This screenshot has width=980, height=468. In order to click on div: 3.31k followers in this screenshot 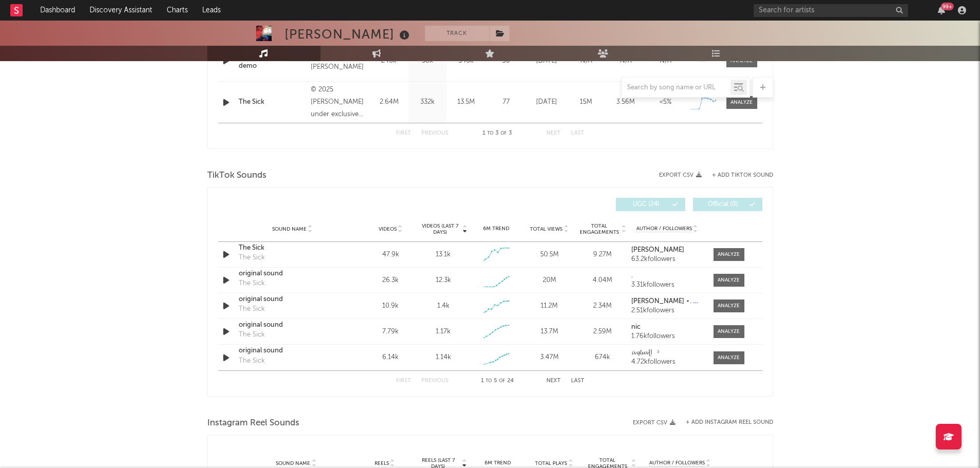, I will do `click(667, 285)`.